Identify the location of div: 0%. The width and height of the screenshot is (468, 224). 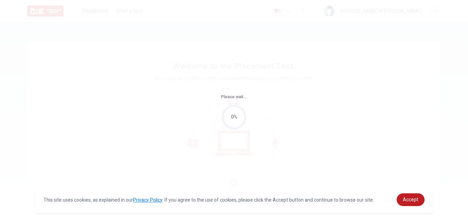
(234, 117).